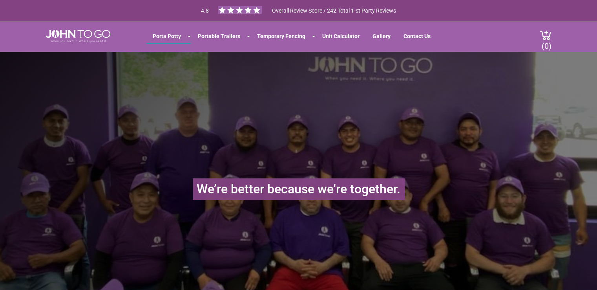 The image size is (597, 290). What do you see at coordinates (341, 36) in the screenshot?
I see `a: Unit Calculator` at bounding box center [341, 36].